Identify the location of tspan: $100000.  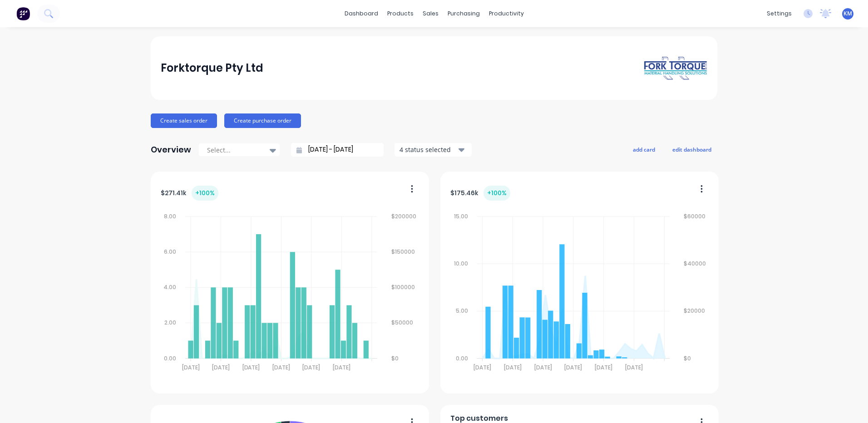
(403, 287).